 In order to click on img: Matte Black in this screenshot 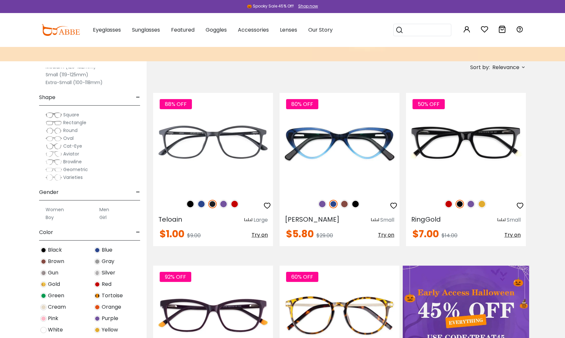, I will do `click(212, 204)`.